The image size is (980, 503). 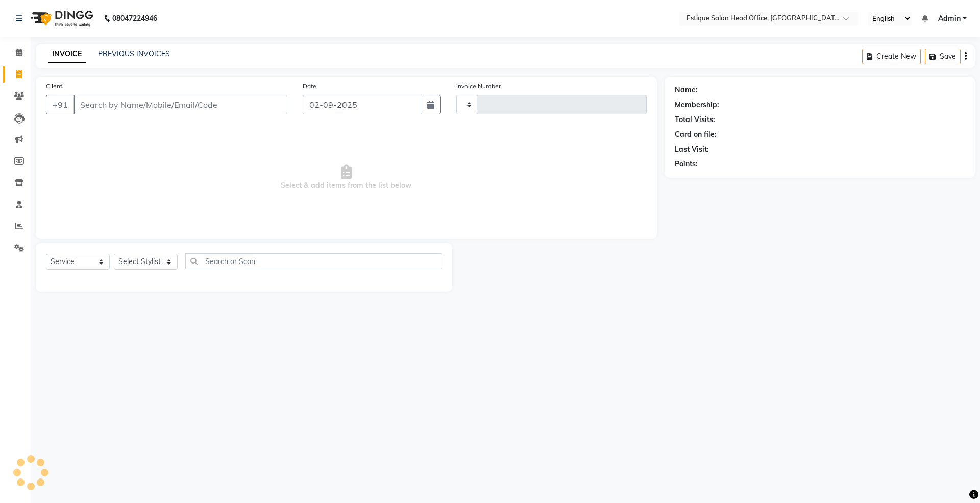 What do you see at coordinates (346, 178) in the screenshot?
I see `span: Select & add items from the list below` at bounding box center [346, 178].